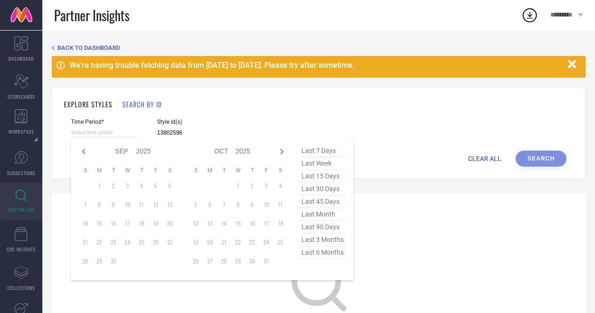  What do you see at coordinates (142, 242) in the screenshot?
I see `td: Thu Sep 25 2025` at bounding box center [142, 242].